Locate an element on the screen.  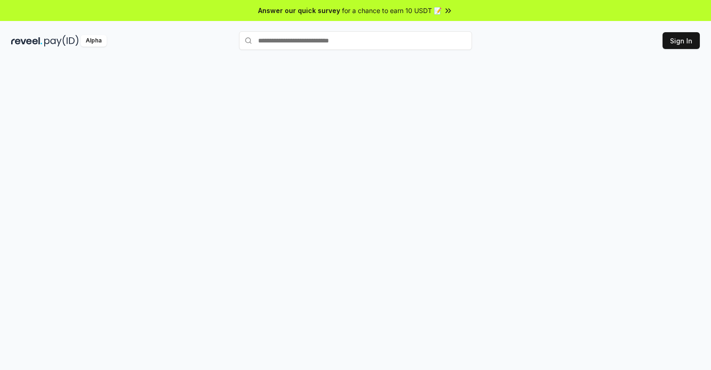
button: Sign In is located at coordinates (682, 41).